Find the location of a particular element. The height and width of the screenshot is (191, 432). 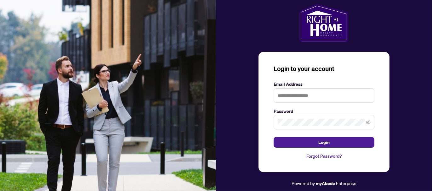

button: Login is located at coordinates (324, 143).